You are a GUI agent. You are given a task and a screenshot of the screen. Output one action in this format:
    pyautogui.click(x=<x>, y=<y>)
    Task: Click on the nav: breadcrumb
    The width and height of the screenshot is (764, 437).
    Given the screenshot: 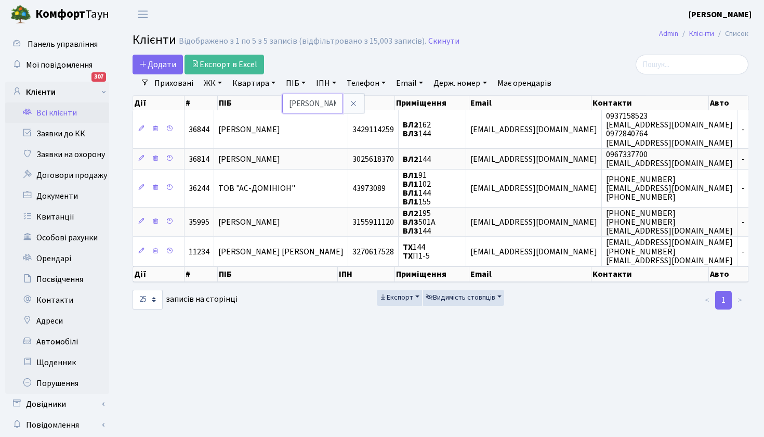 What is the action you would take?
    pyautogui.click(x=704, y=34)
    